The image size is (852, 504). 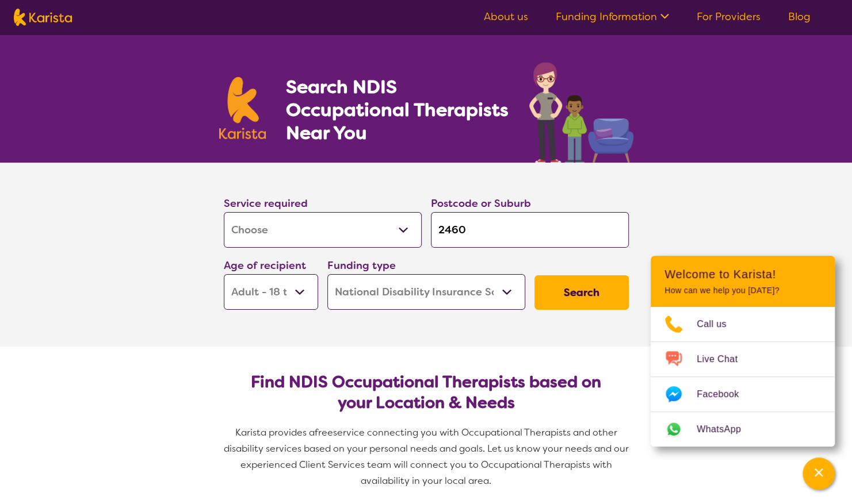 I want to click on span: Live Chat, so click(x=724, y=359).